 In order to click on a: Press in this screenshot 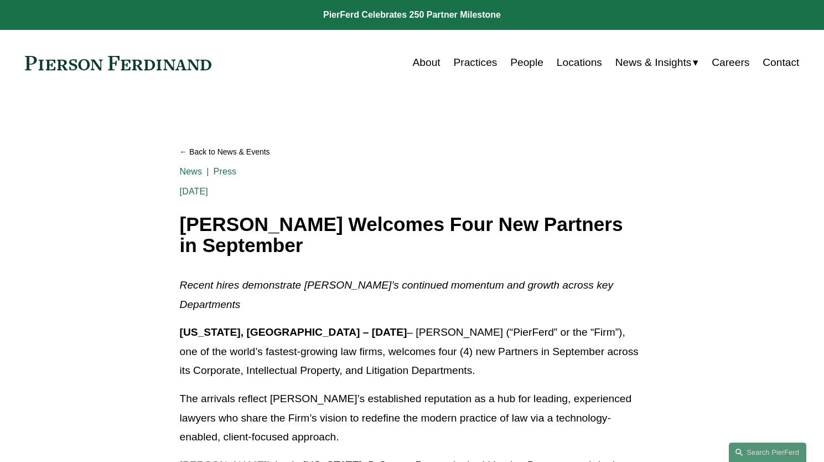, I will do `click(225, 171)`.